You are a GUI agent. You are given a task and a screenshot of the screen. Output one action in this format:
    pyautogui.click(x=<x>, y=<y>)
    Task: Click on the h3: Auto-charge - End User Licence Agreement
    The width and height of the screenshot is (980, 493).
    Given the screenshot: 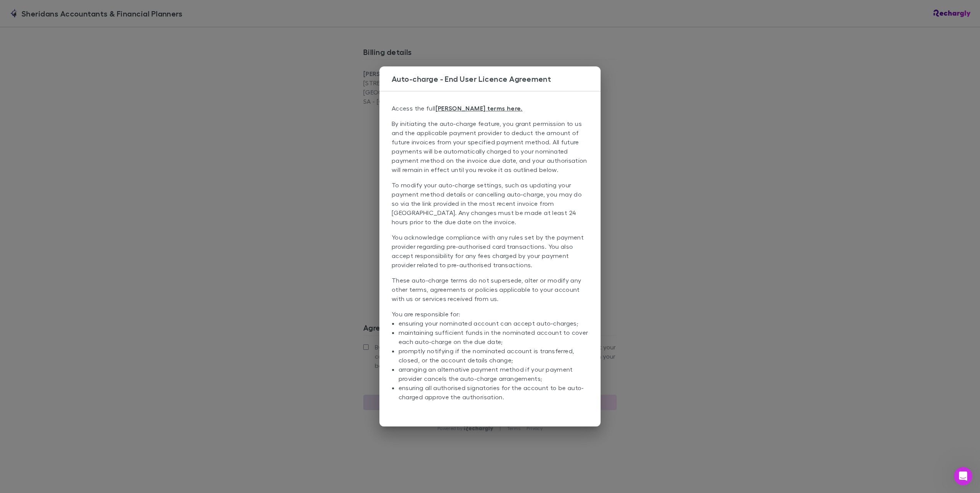 What is the action you would take?
    pyautogui.click(x=496, y=79)
    